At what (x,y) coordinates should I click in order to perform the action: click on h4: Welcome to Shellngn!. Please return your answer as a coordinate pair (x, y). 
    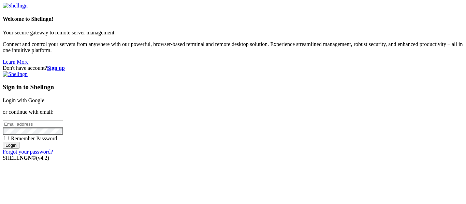
    Looking at the image, I should click on (233, 19).